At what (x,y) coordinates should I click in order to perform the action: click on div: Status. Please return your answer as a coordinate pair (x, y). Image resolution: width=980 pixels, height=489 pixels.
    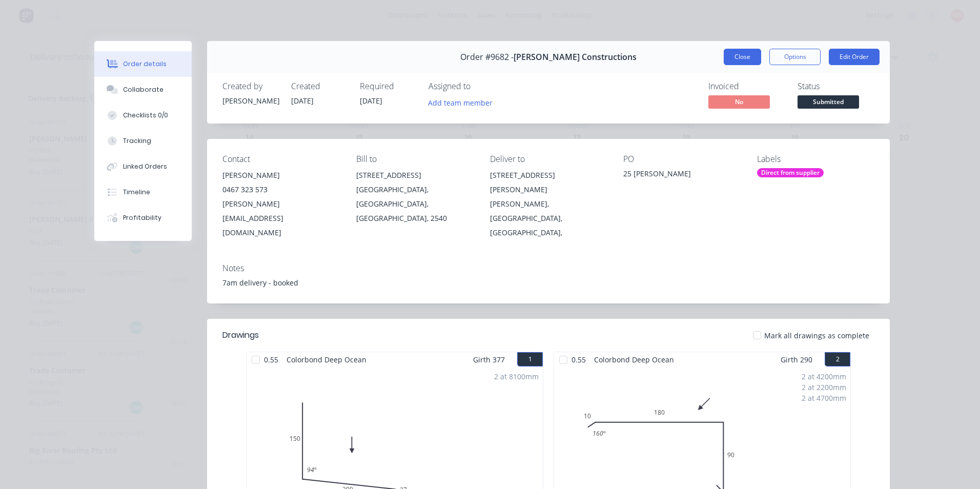
    Looking at the image, I should click on (836, 87).